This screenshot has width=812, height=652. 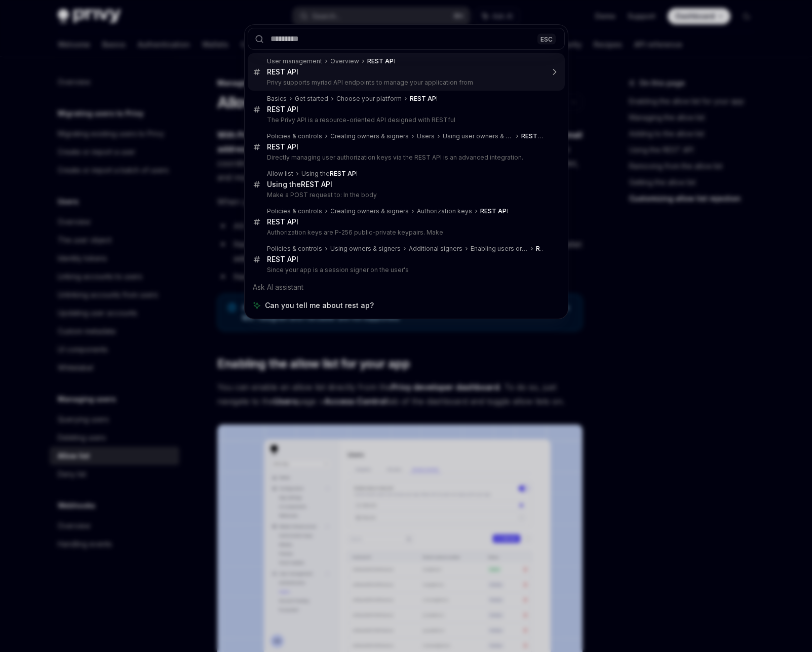 I want to click on div: Basics, so click(x=276, y=99).